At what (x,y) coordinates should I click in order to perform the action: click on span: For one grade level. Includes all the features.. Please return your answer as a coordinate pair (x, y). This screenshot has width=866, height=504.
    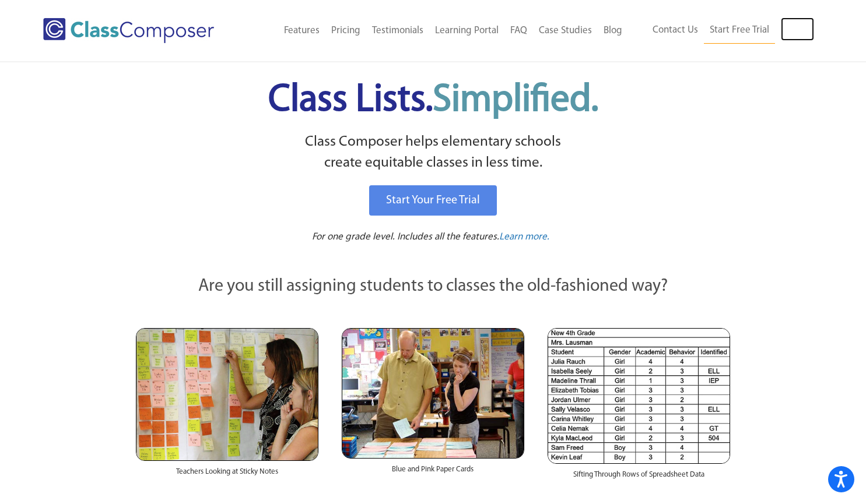
    Looking at the image, I should click on (405, 237).